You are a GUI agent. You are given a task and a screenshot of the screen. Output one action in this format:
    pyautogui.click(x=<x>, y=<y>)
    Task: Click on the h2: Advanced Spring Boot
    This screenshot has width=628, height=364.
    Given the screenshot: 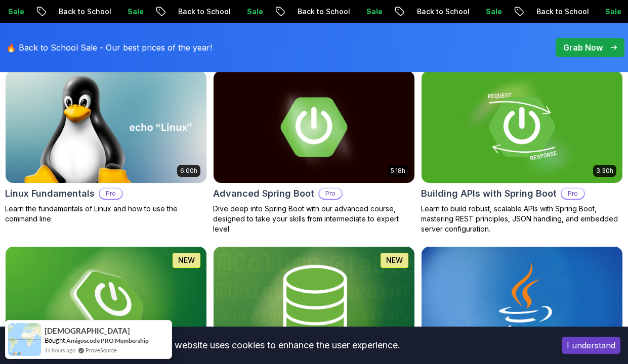 What is the action you would take?
    pyautogui.click(x=264, y=194)
    